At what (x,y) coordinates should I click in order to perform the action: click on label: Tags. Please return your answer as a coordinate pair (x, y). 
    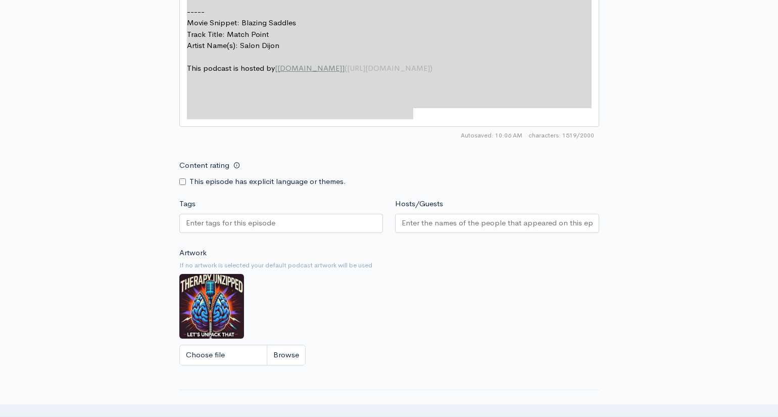
    Looking at the image, I should click on (187, 204).